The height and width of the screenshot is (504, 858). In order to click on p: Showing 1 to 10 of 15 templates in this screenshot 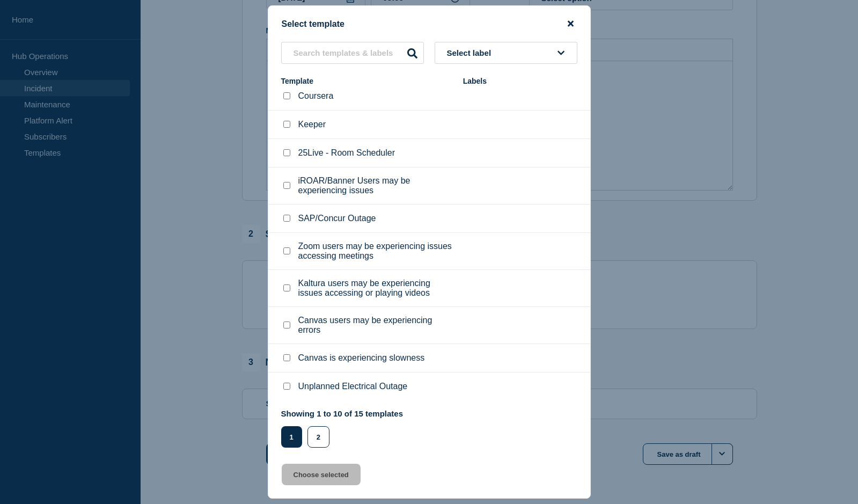, I will do `click(343, 413)`.